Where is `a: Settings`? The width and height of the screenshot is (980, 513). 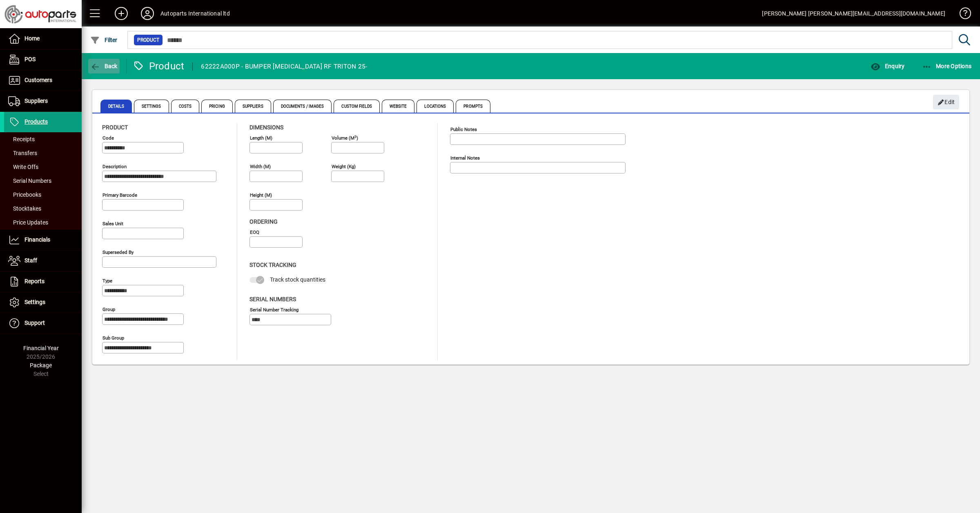
a: Settings is located at coordinates (43, 302).